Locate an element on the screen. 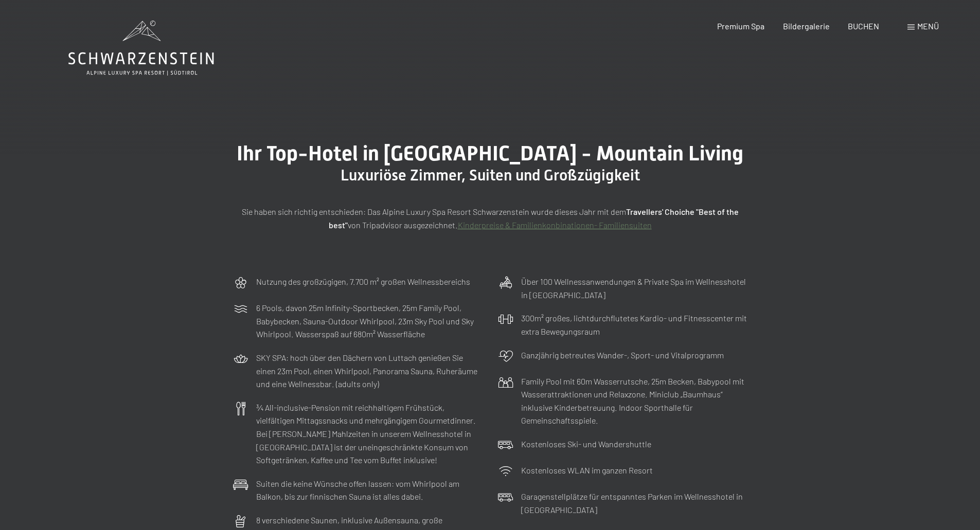 The height and width of the screenshot is (530, 980). p: Ganzjährig betreutes Wander-, Sport- und Vitalprogramm is located at coordinates (623, 355).